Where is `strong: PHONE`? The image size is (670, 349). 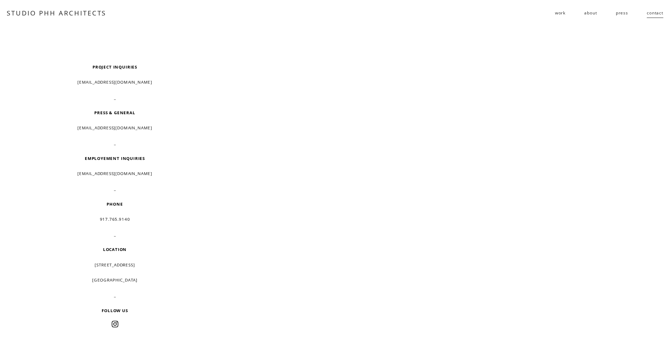 strong: PHONE is located at coordinates (115, 204).